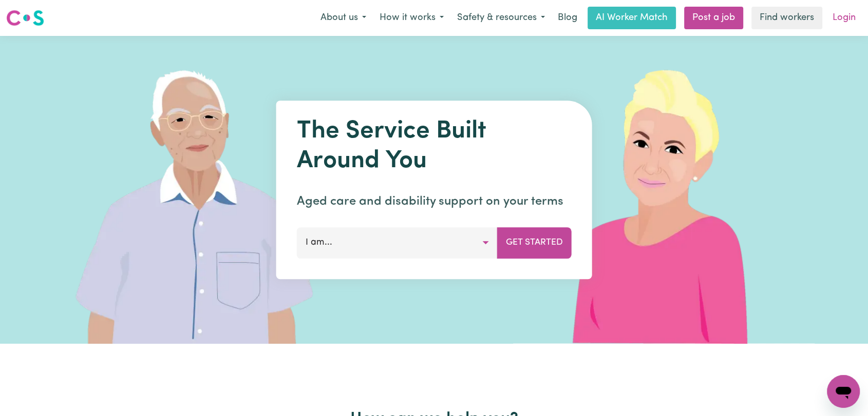 This screenshot has height=416, width=868. What do you see at coordinates (25, 18) in the screenshot?
I see `a: Careseekers logo` at bounding box center [25, 18].